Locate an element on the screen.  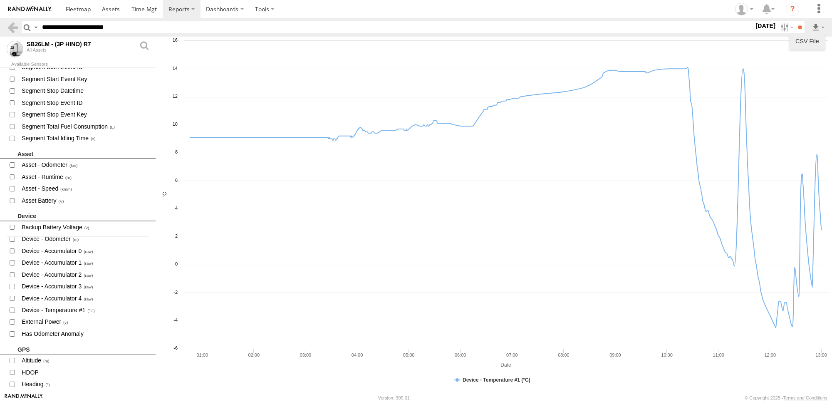
input: Device - Accumulator 1 is located at coordinates (12, 263).